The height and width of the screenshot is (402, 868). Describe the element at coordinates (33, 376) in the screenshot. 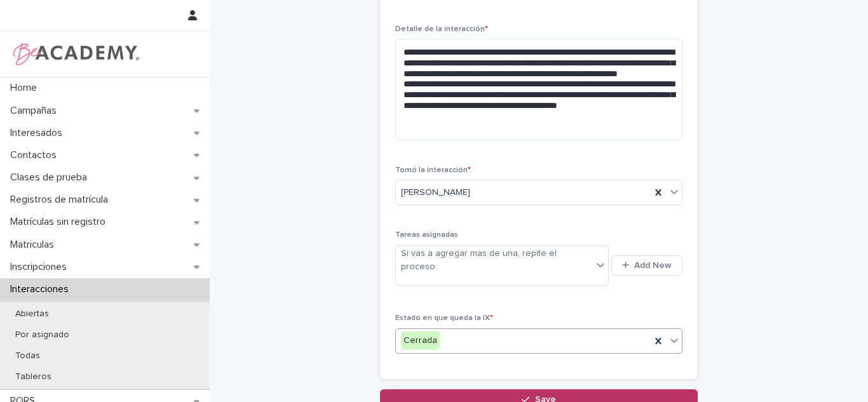

I see `p: Tableros` at that location.